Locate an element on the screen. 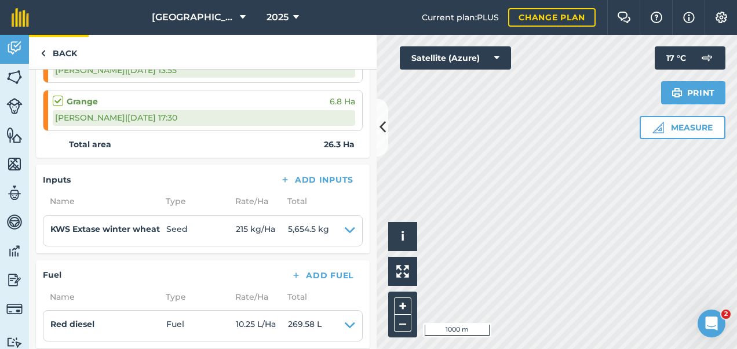  button: i is located at coordinates (403, 236).